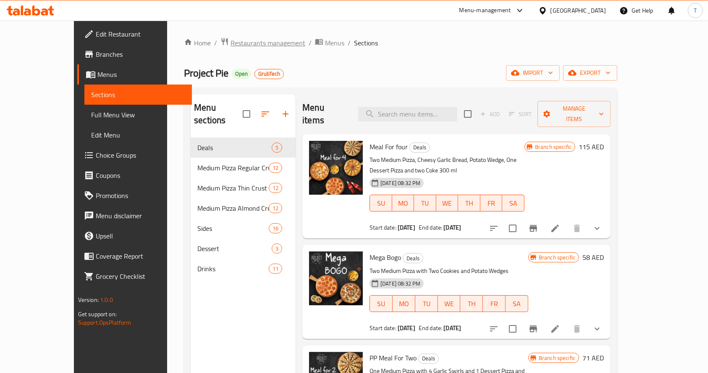  I want to click on span: Sections, so click(138, 95).